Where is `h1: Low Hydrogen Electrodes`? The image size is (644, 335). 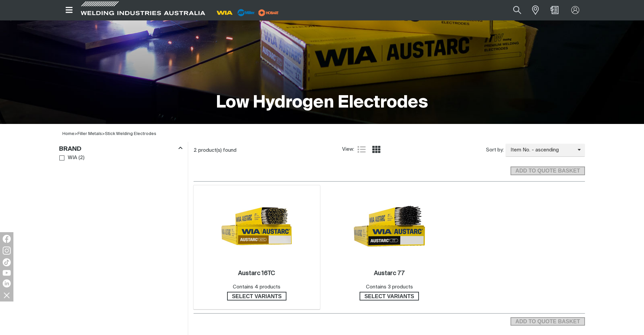 h1: Low Hydrogen Electrodes is located at coordinates (322, 103).